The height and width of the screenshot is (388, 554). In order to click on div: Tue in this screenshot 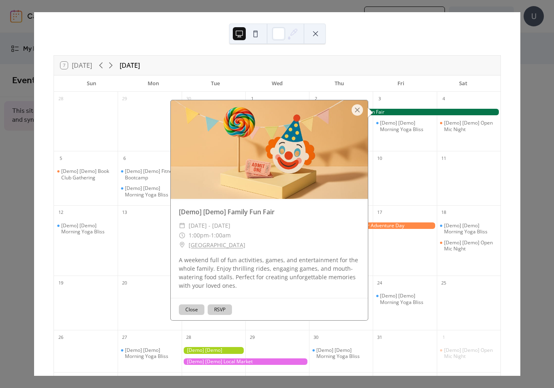, I will do `click(215, 84)`.